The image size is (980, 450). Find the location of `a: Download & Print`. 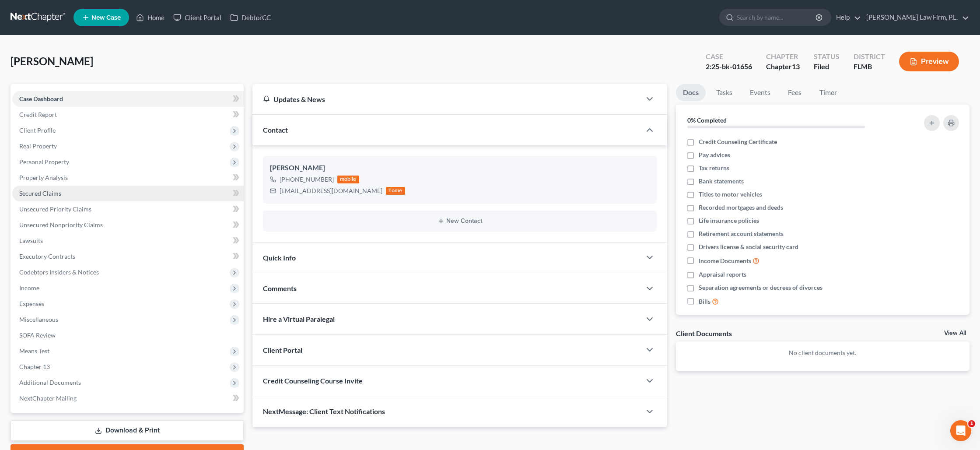

a: Download & Print is located at coordinates (127, 430).